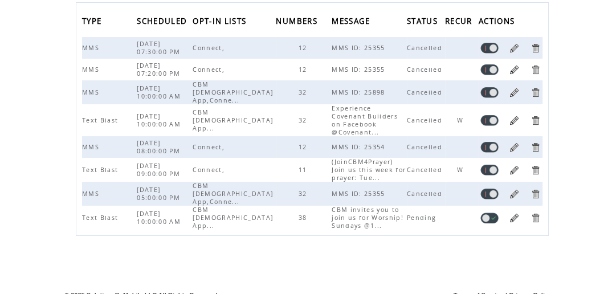 The width and height of the screenshot is (616, 294). I want to click on span: 11, so click(305, 170).